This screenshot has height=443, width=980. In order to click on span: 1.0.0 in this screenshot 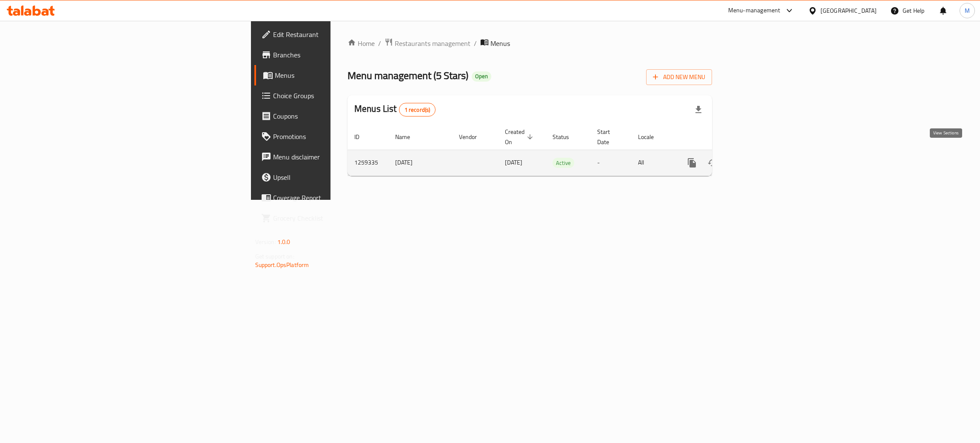, I will do `click(284, 242)`.